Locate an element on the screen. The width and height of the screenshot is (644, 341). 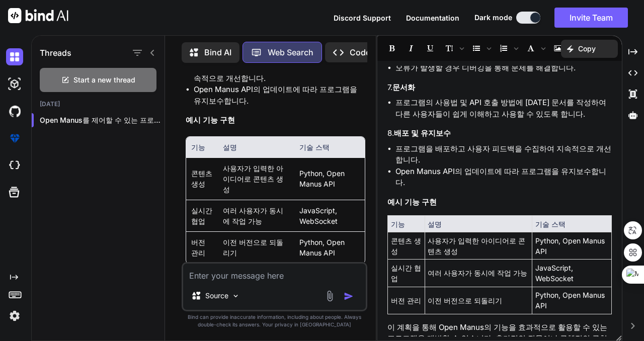
span: Documentation is located at coordinates (432, 18).